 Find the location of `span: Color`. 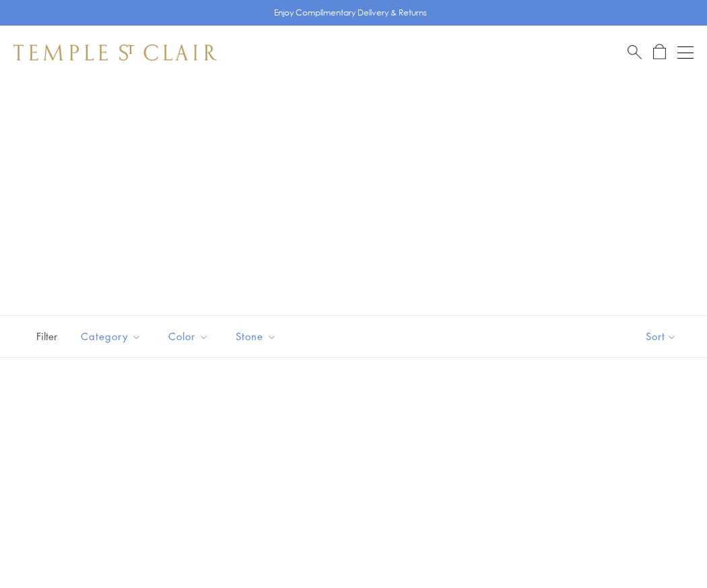

span: Color is located at coordinates (190, 336).